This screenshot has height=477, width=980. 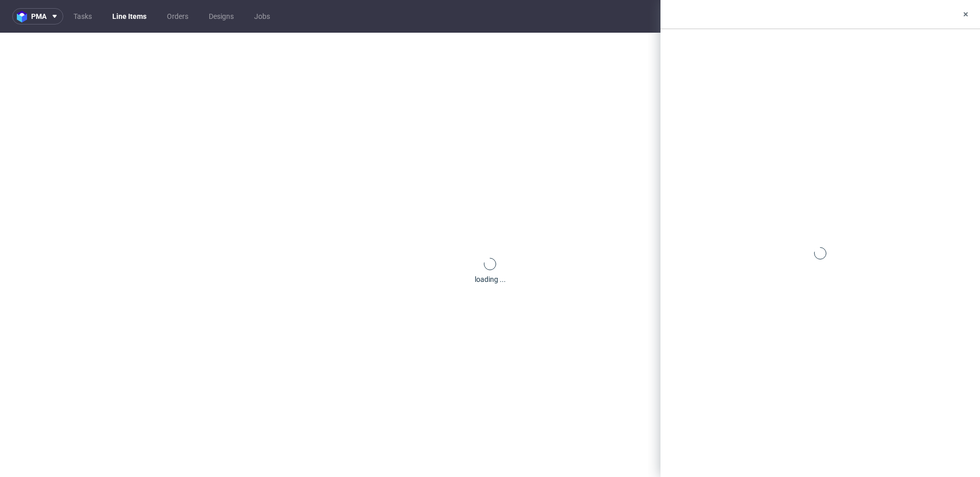 What do you see at coordinates (38, 16) in the screenshot?
I see `button: pma` at bounding box center [38, 16].